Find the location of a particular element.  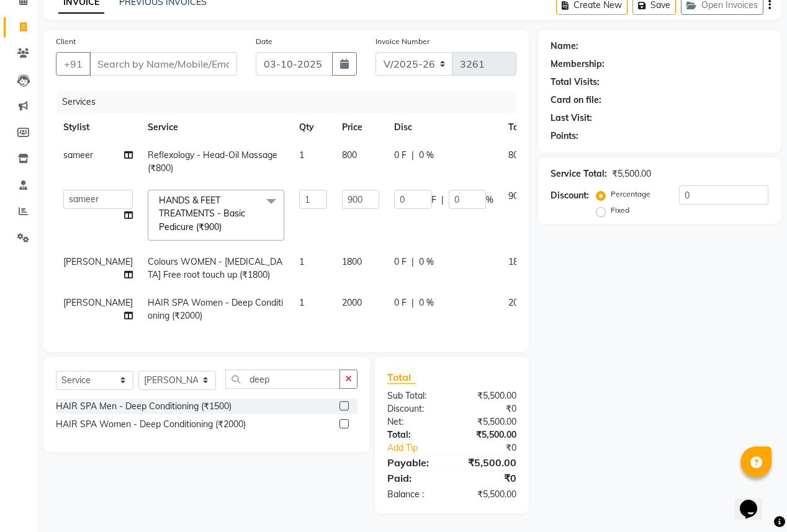

div: Membership: is located at coordinates (577, 64).